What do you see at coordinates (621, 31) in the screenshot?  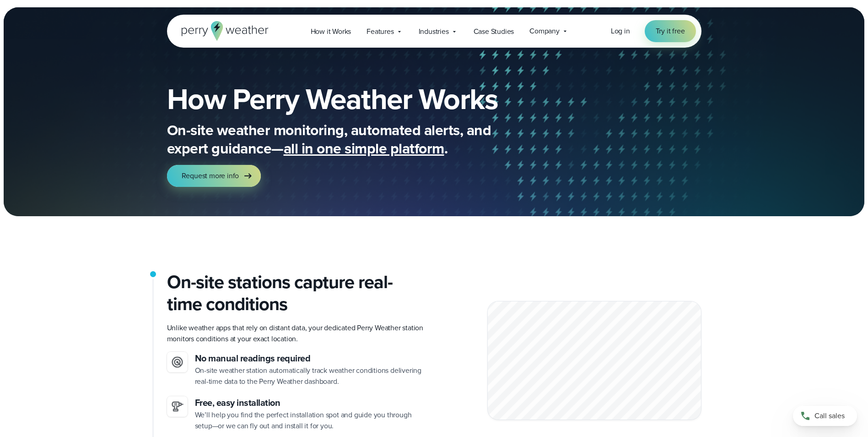 I see `a: Log in` at bounding box center [621, 31].